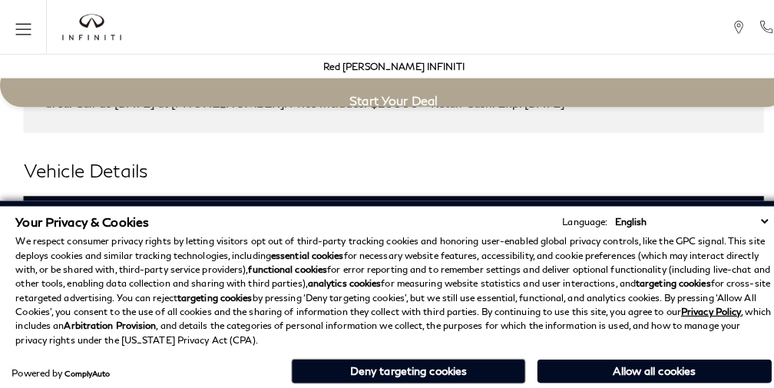  Describe the element at coordinates (699, 306) in the screenshot. I see `u: Privacy Policy` at that location.